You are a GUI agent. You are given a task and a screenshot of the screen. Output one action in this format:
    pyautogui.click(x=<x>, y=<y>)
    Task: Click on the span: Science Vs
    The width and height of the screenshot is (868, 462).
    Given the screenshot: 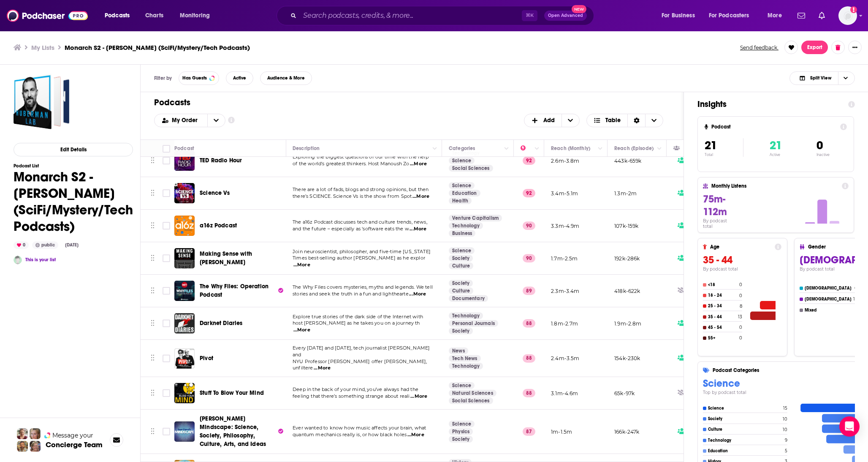 What is the action you would take?
    pyautogui.click(x=214, y=193)
    